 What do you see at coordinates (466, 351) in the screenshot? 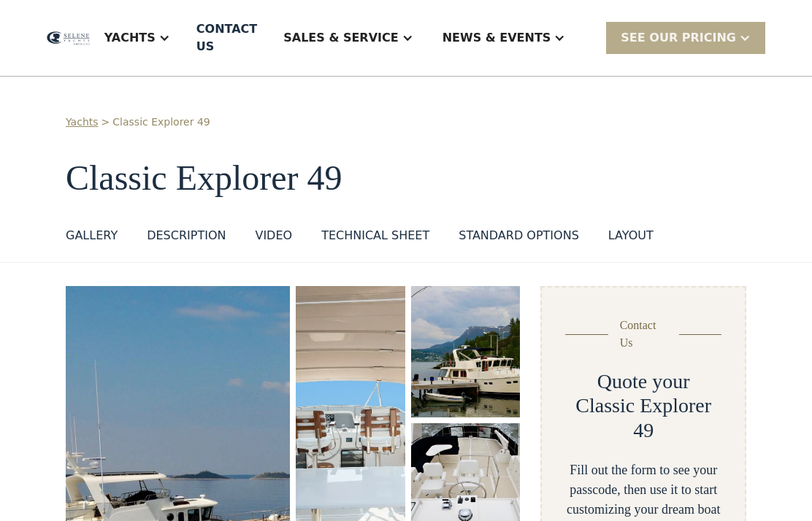
I see `img: 50 foot motor yacht` at bounding box center [466, 351].